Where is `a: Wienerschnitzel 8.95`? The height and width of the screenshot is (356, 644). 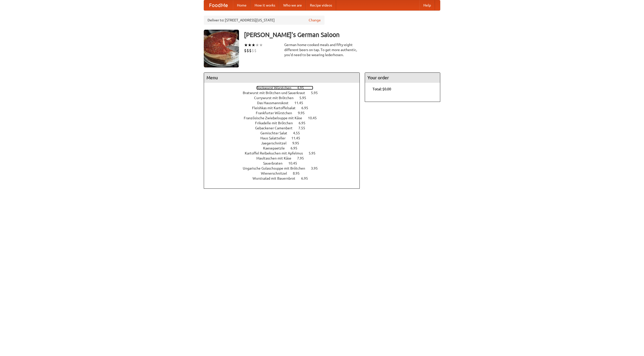 a: Wienerschnitzel 8.95 is located at coordinates (285, 173).